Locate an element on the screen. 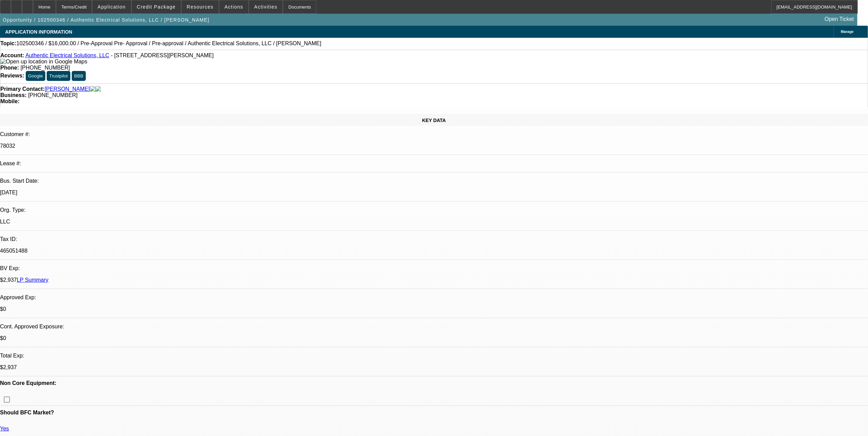 The height and width of the screenshot is (436, 868). strong: Business: is located at coordinates (14, 95).